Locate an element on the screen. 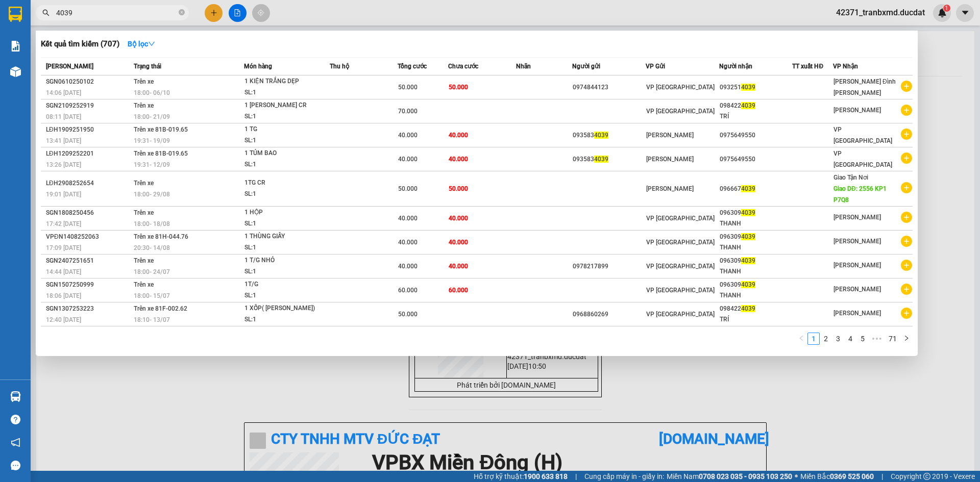 The width and height of the screenshot is (980, 482). span: 18:10 - 13/07 is located at coordinates (152, 320).